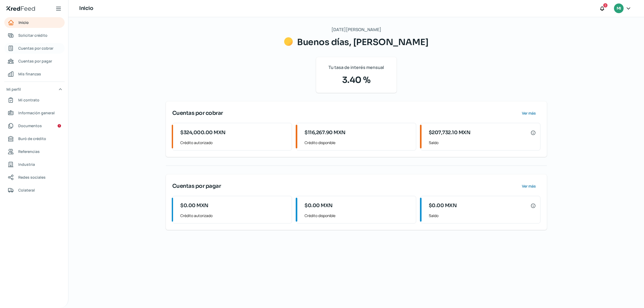 This screenshot has width=644, height=308. Describe the element at coordinates (289, 42) in the screenshot. I see `img: Saludos` at that location.